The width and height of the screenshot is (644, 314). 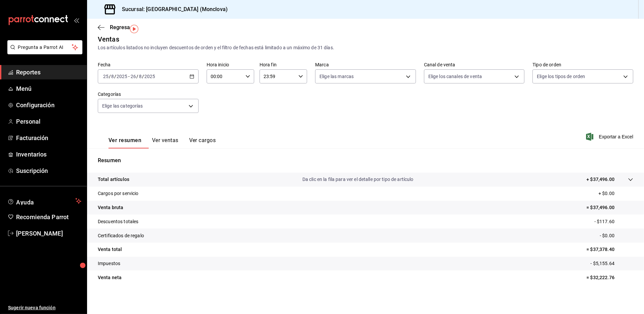 What do you see at coordinates (600, 179) in the screenshot?
I see `p: + $37,496.00` at bounding box center [600, 179].